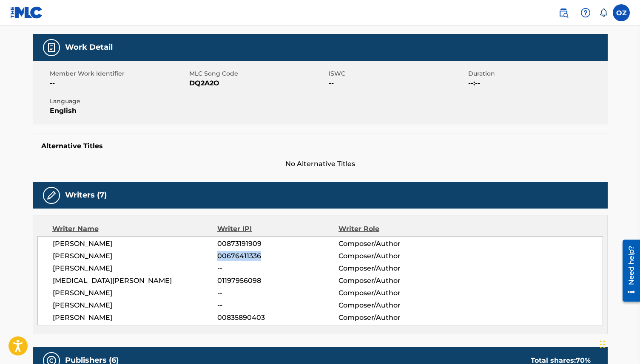 This screenshot has width=640, height=364. Describe the element at coordinates (277, 256) in the screenshot. I see `span: 00676411336` at that location.